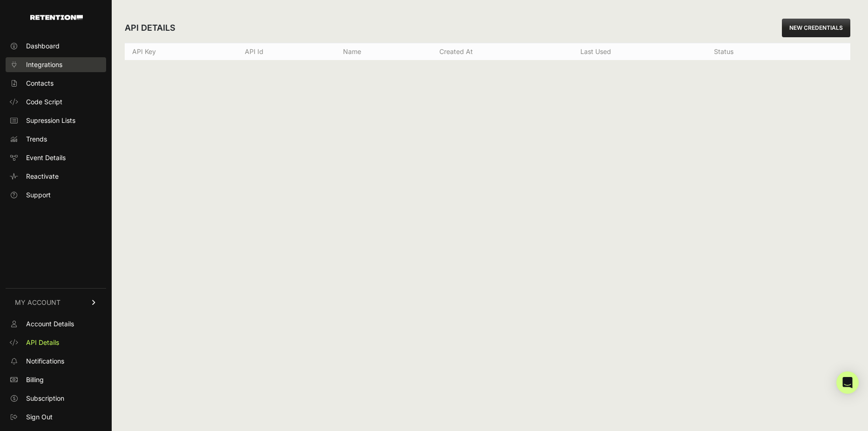  I want to click on th: Last used, so click(639, 52).